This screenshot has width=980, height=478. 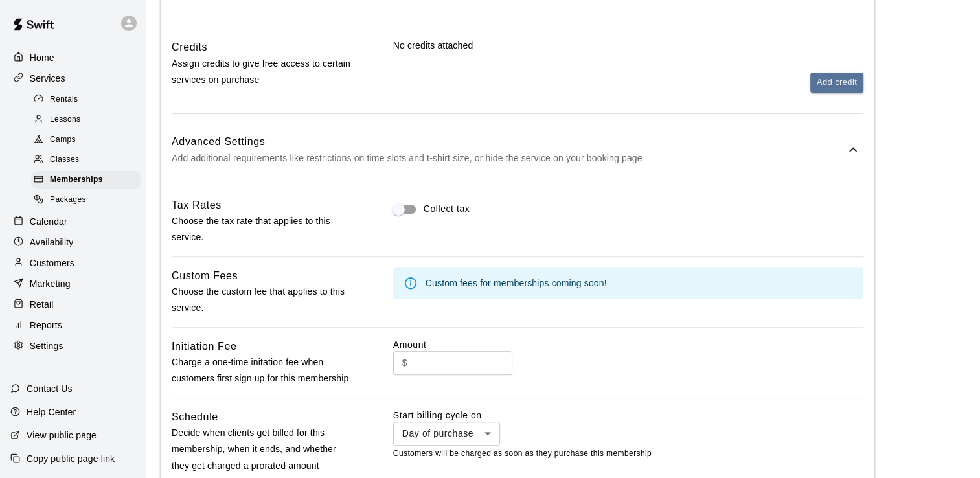 What do you see at coordinates (73, 325) in the screenshot?
I see `div: Reports` at bounding box center [73, 325].